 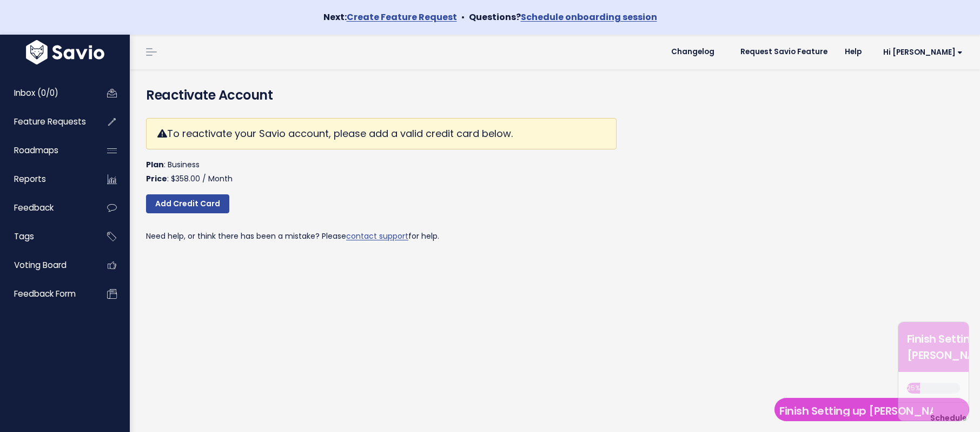 What do you see at coordinates (50, 121) in the screenshot?
I see `span: Feature Requests` at bounding box center [50, 121].